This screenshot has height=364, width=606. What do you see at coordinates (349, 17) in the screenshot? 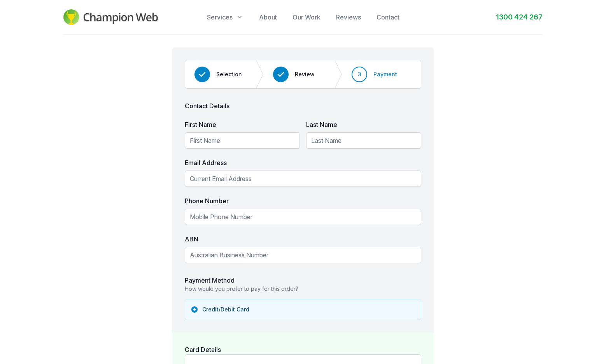
I see `a: Reviews` at bounding box center [349, 17].